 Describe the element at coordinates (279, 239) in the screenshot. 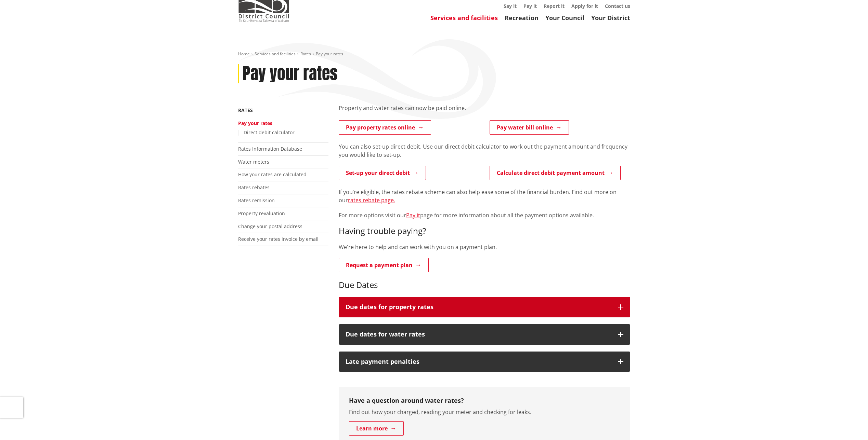

I see `a: Receive your rates invoice by email` at that location.